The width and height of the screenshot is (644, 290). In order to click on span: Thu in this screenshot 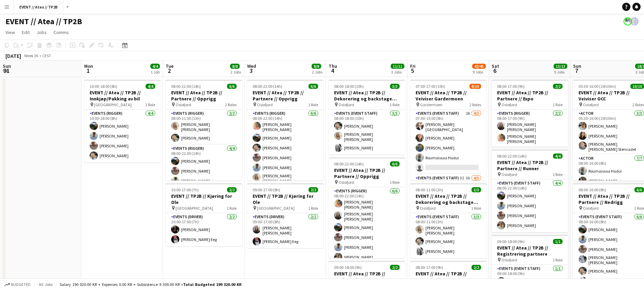, I will do `click(333, 66)`.